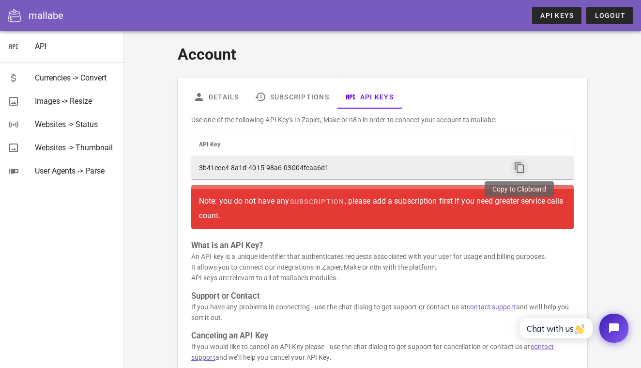 The image size is (641, 368). What do you see at coordinates (347, 144) in the screenshot?
I see `th: API Key: Not sorted. Activate to sort ascending.` at bounding box center [347, 144].